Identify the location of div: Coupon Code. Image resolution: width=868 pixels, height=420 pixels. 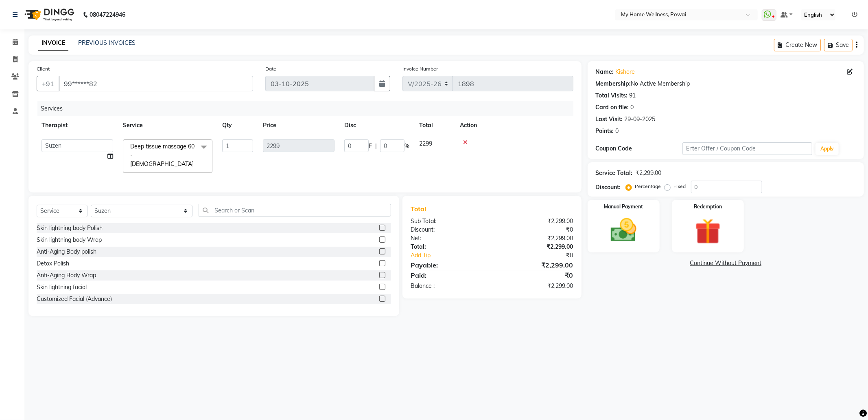
(639, 149).